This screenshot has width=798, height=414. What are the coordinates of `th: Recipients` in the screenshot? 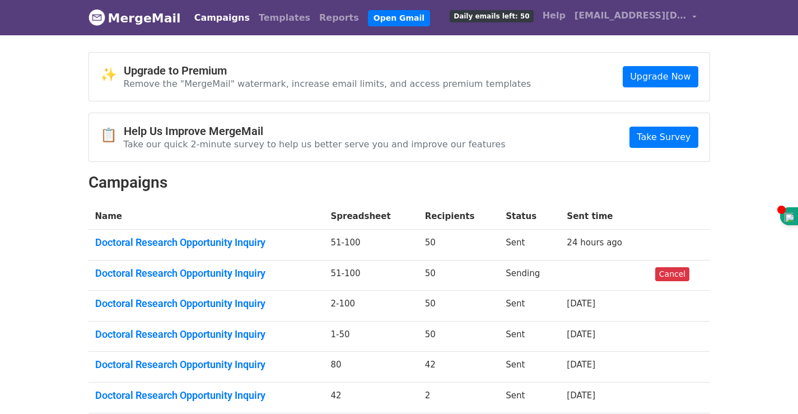 It's located at (458, 216).